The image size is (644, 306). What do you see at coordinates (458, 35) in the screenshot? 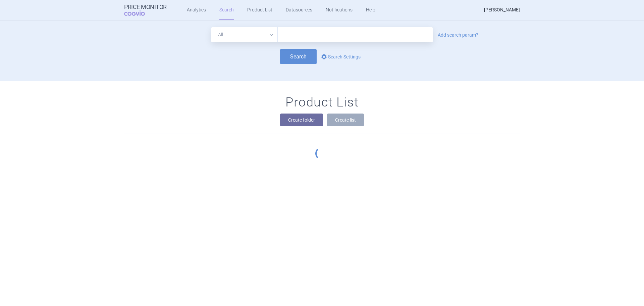
I see `a: Add search param?` at bounding box center [458, 35].